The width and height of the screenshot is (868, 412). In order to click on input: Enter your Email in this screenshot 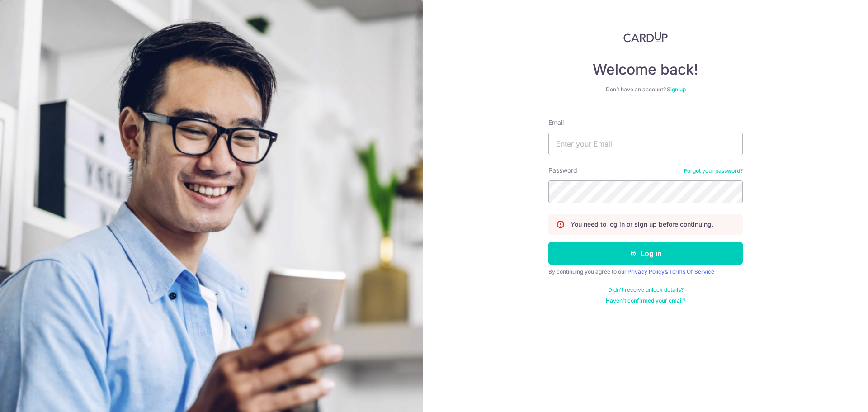, I will do `click(646, 144)`.